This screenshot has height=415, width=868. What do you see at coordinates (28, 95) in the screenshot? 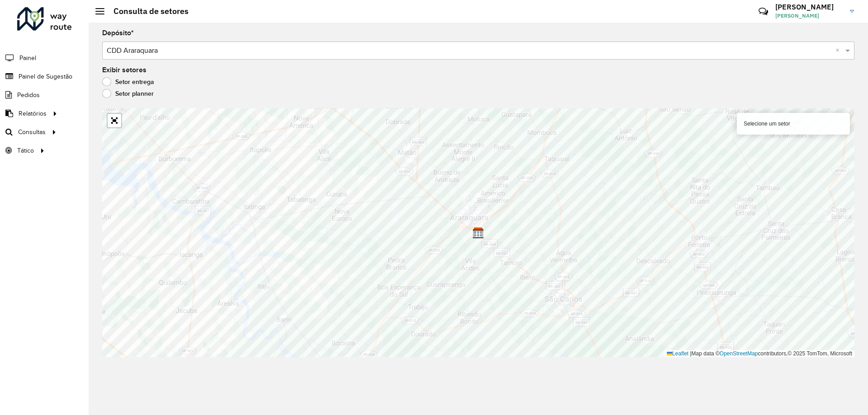
I see `span: Pedidos` at bounding box center [28, 95].